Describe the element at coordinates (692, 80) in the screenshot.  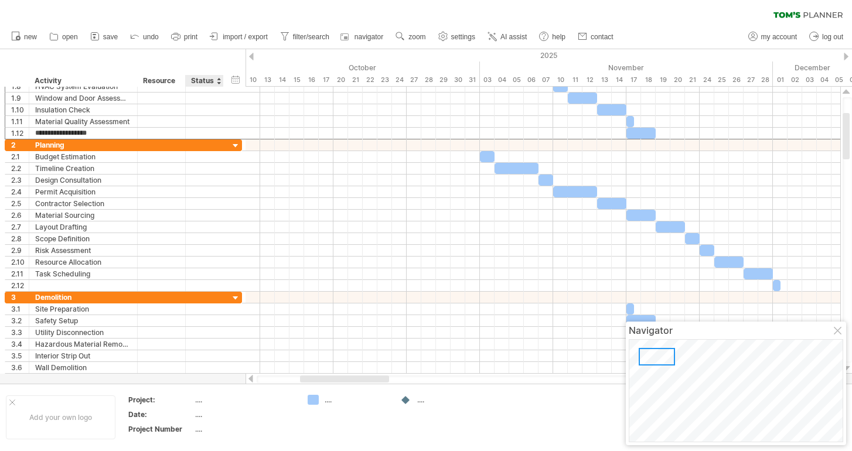
I see `div: Friday, 21 November 2025` at that location.